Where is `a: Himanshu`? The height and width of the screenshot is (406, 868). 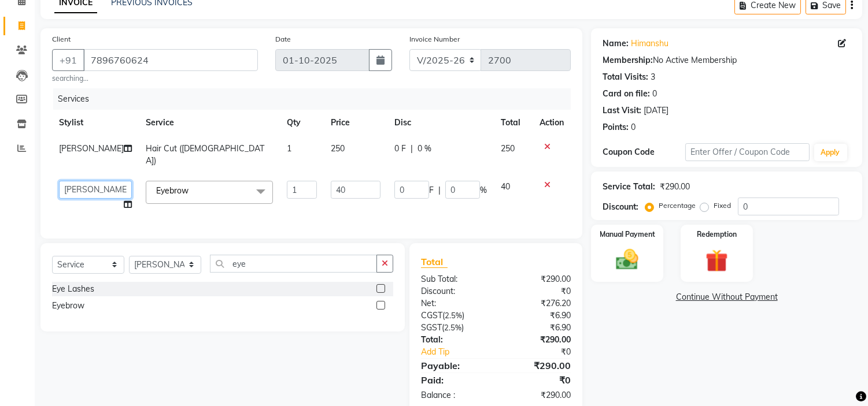 a: Himanshu is located at coordinates (650, 43).